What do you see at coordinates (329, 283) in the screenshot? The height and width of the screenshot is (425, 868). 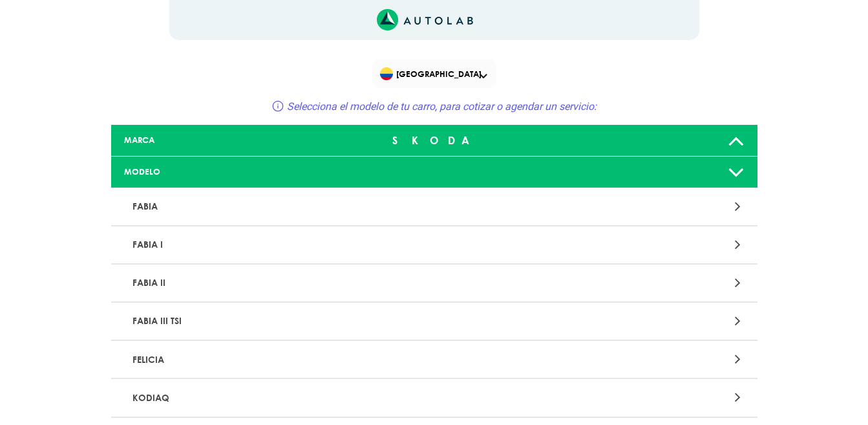 I see `p: FABIA II` at bounding box center [329, 283].